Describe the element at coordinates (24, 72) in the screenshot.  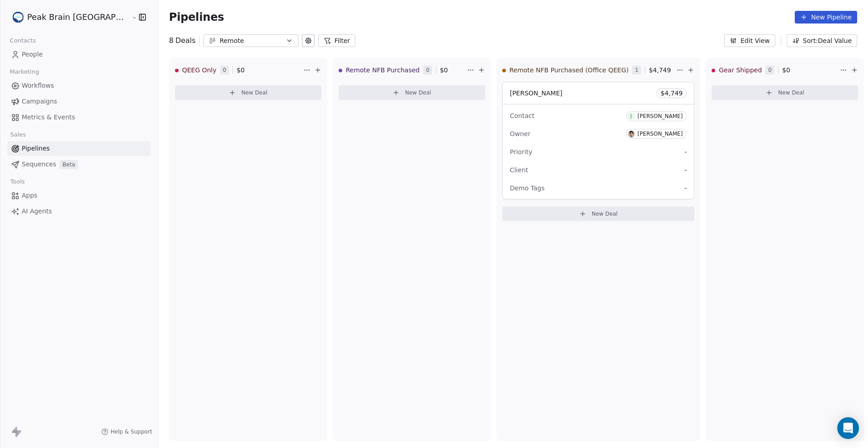
I see `span: Marketing` at that location.